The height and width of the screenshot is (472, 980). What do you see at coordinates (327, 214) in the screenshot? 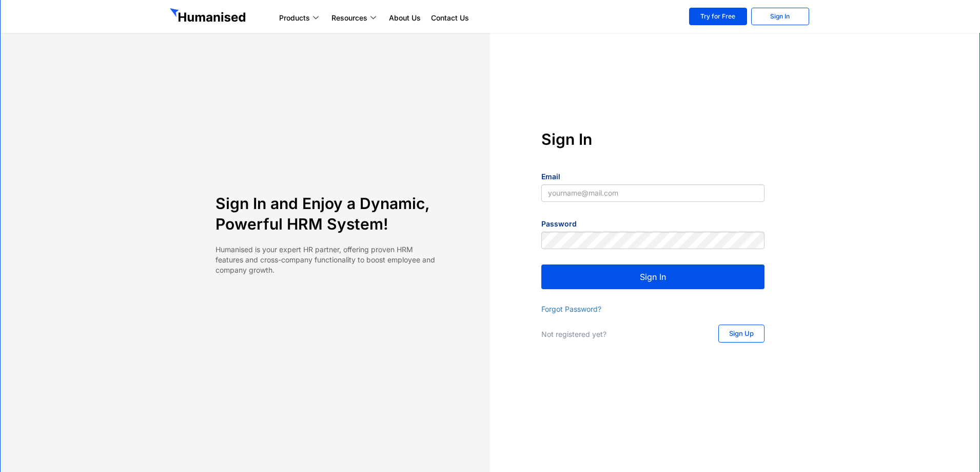
I see `h4: Sign In and Enjoy a Dynamic, Powerful HRM System!` at bounding box center [327, 214].